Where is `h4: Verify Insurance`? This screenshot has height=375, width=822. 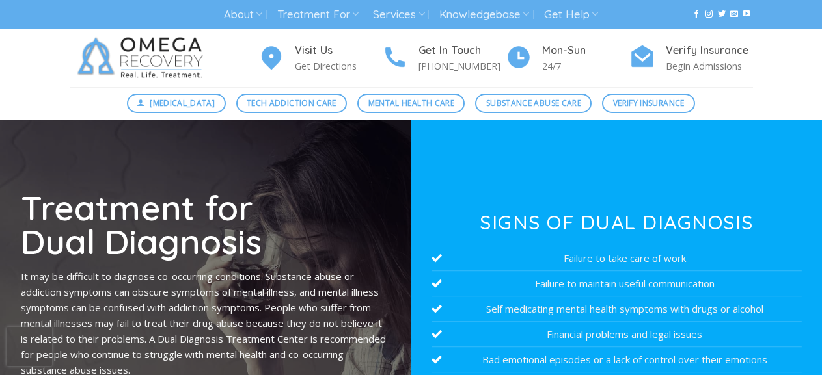 h4: Verify Insurance is located at coordinates (709, 51).